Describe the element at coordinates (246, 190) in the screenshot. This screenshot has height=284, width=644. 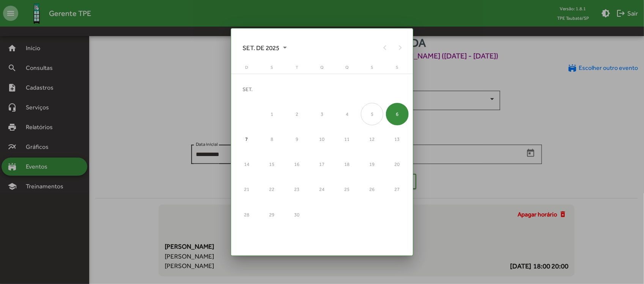
I see `td: 21 de setembro de 2025` at that location.